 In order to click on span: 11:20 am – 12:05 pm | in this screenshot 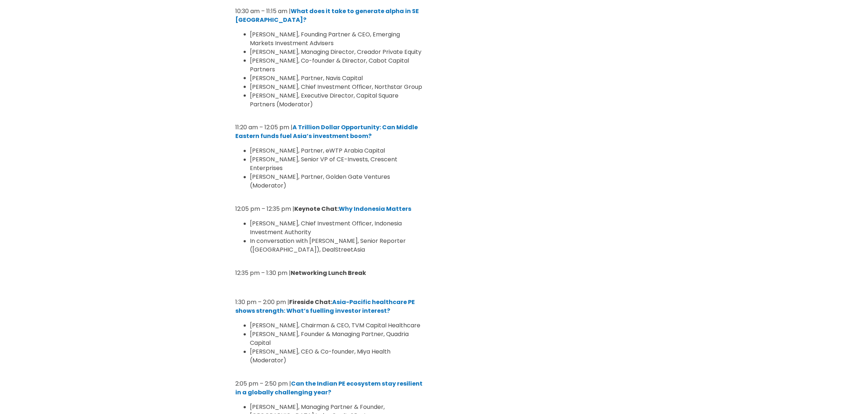, I will do `click(264, 127)`.